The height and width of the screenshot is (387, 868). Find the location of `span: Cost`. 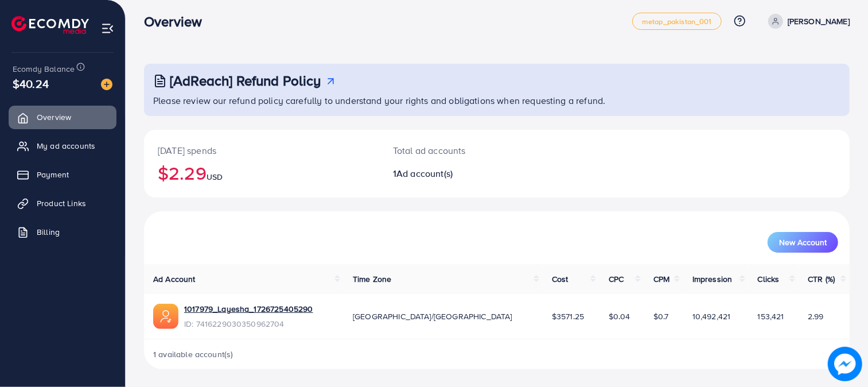

span: Cost is located at coordinates (560, 279).